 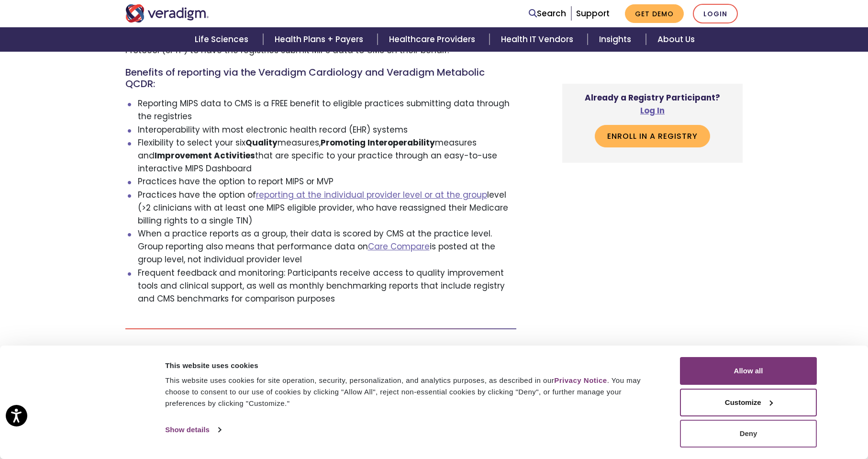 I want to click on li: Frequent feedback and monitoring: Participants receive access to quality improvement tools and cl..., so click(x=327, y=286).